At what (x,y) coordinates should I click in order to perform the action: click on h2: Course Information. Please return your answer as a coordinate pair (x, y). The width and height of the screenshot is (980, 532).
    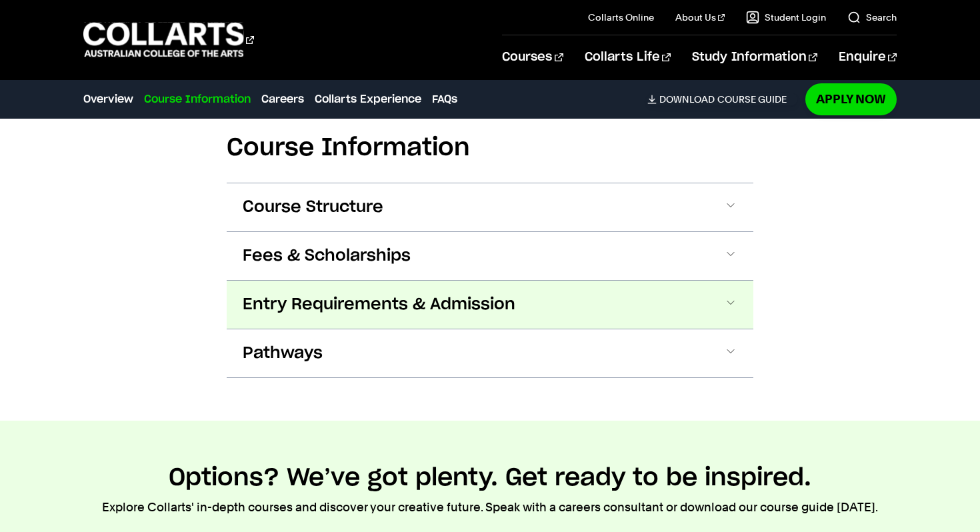
    Looking at the image, I should click on (490, 148).